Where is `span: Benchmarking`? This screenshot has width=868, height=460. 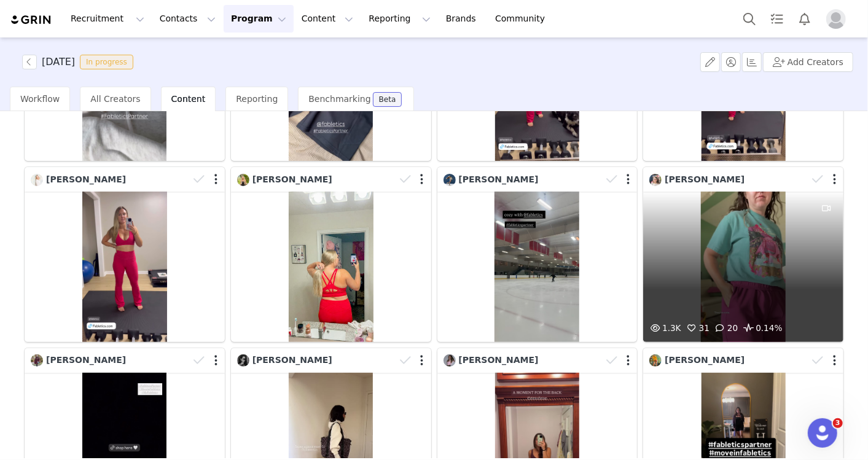 span: Benchmarking is located at coordinates (339, 99).